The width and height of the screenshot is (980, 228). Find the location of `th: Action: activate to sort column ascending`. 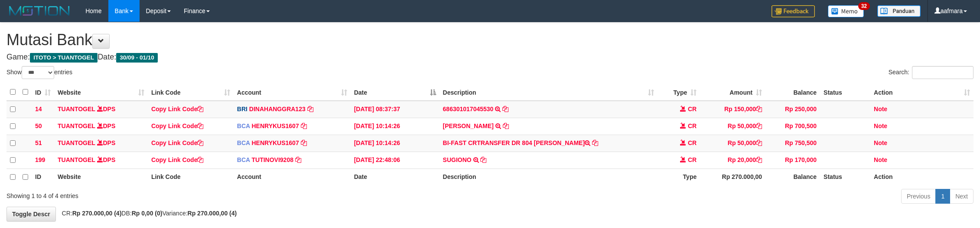

th: Action: activate to sort column ascending is located at coordinates (922, 92).